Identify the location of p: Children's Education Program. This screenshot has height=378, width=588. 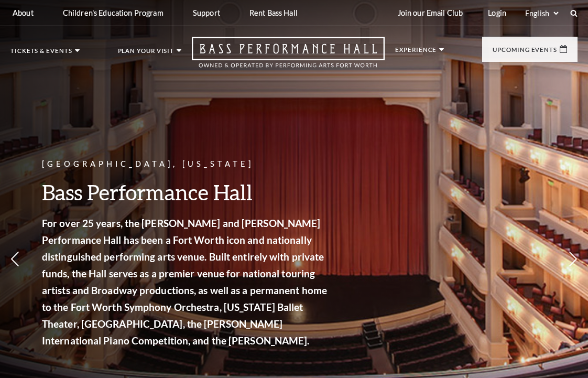
(113, 12).